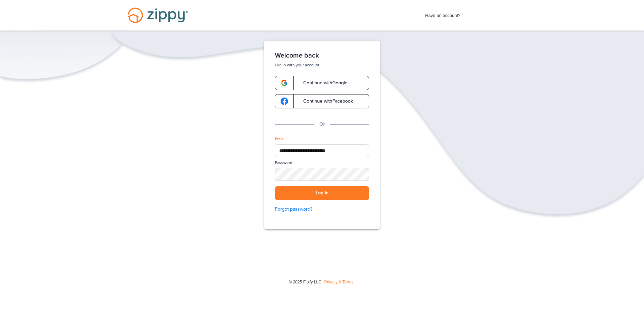  I want to click on input: Password, so click(322, 174).